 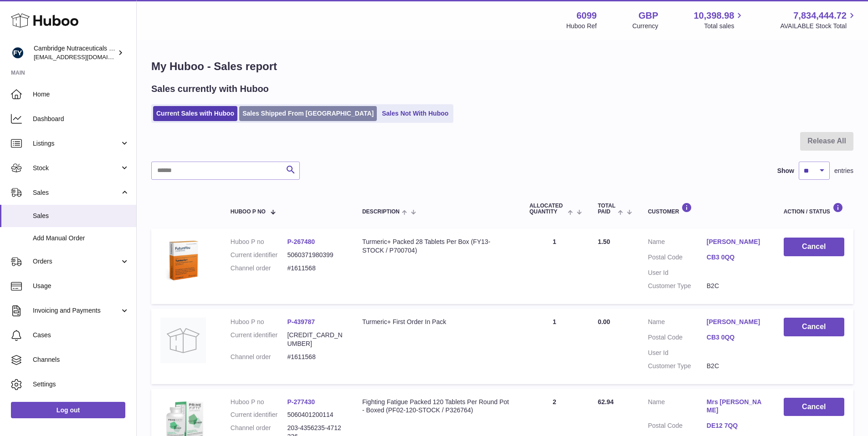 What do you see at coordinates (415, 114) in the screenshot?
I see `a: Sales Not With Huboo` at bounding box center [415, 114].